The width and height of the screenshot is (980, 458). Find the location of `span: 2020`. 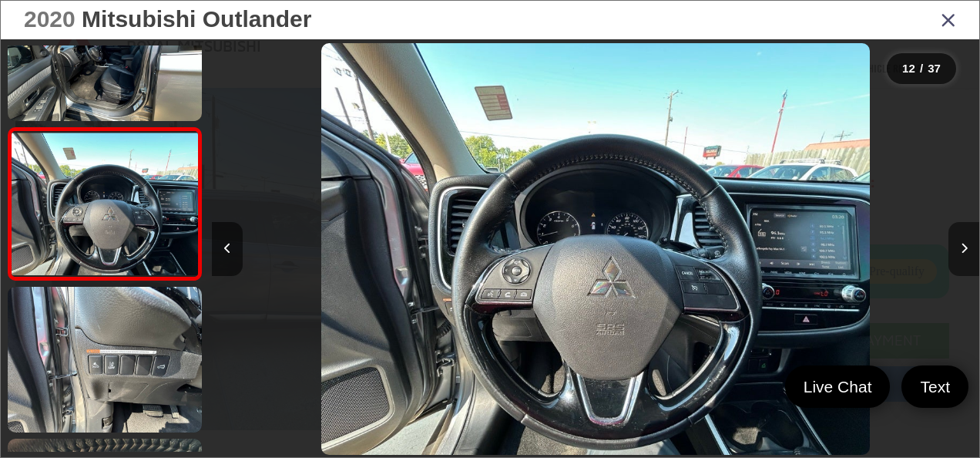

span: 2020 is located at coordinates (49, 18).